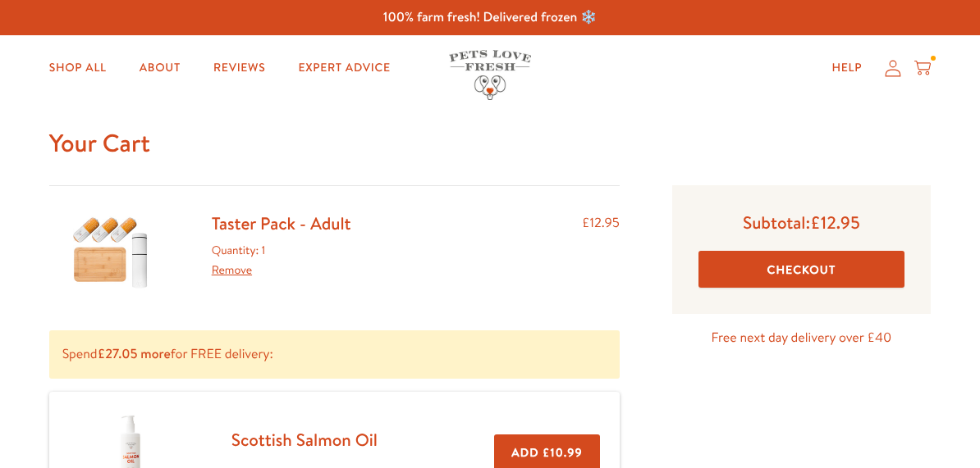 This screenshot has height=468, width=980. Describe the element at coordinates (801, 269) in the screenshot. I see `button: Checkout` at that location.